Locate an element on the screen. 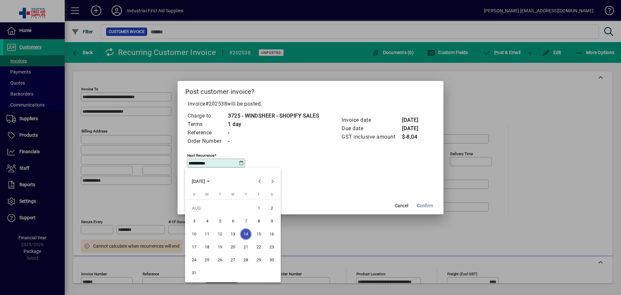 This screenshot has width=621, height=295. span: 14 is located at coordinates (246, 234).